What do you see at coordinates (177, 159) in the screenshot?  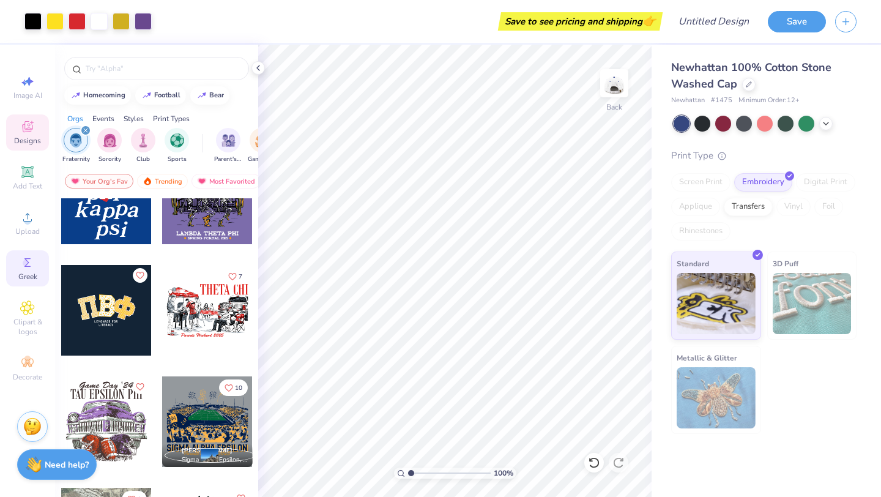 I see `span: Sports` at bounding box center [177, 159].